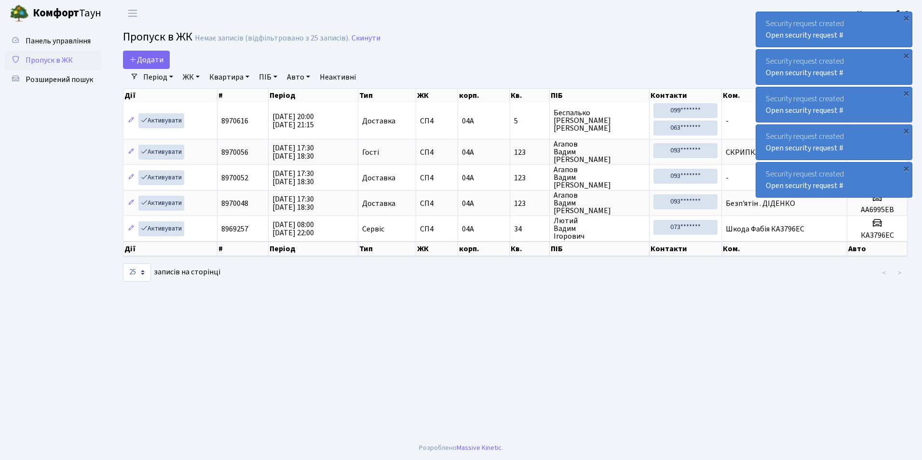 The height and width of the screenshot is (460, 922). What do you see at coordinates (235, 229) in the screenshot?
I see `span: 8969257` at bounding box center [235, 229].